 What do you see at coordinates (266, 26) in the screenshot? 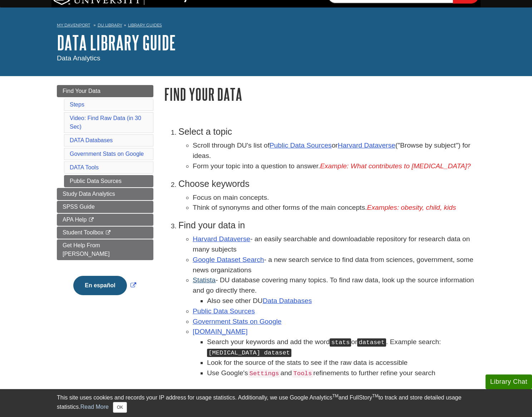
I see `nav: breadcrumb` at bounding box center [266, 26].